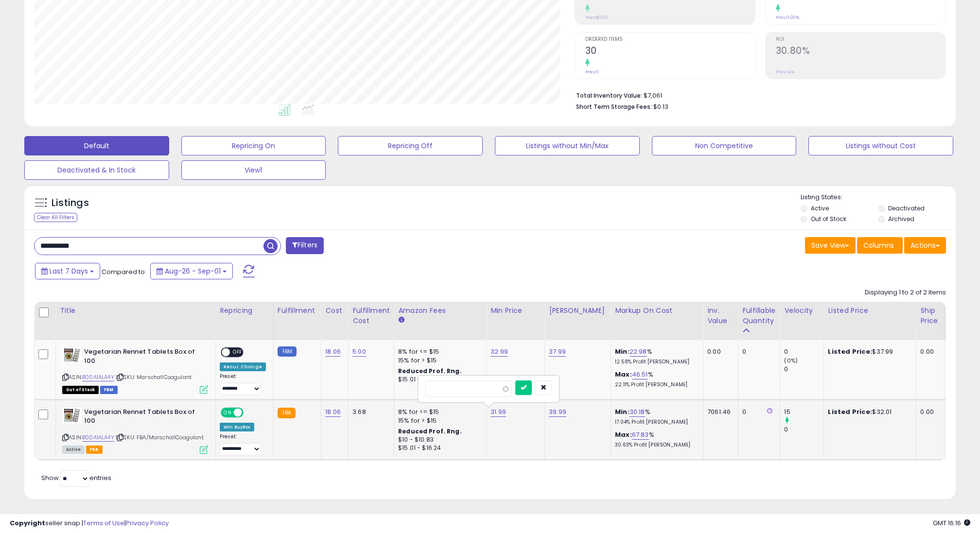 The width and height of the screenshot is (980, 533). Describe the element at coordinates (286, 413) in the screenshot. I see `small: FBA` at that location.